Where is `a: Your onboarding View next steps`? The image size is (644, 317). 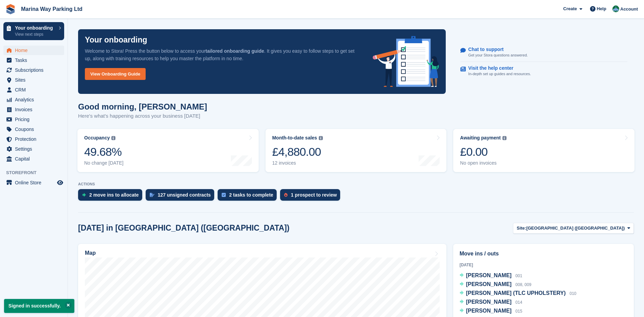
a: Your onboarding View next steps is located at coordinates (34, 31).